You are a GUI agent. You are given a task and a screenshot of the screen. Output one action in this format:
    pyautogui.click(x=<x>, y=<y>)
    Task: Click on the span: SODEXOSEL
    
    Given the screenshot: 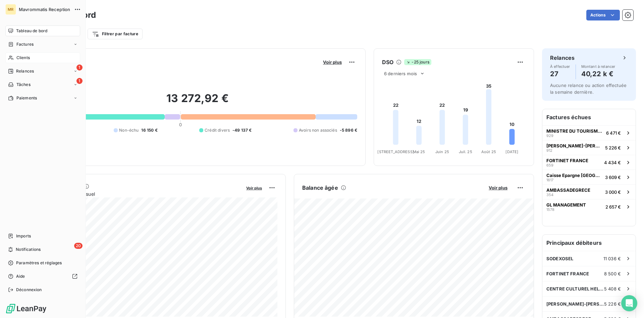 What is the action you would take?
    pyautogui.click(x=560, y=259)
    